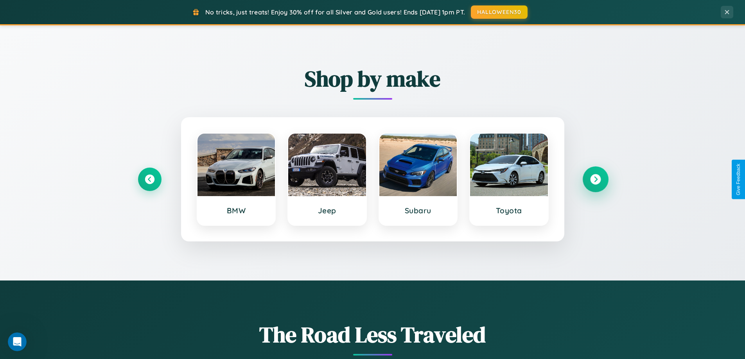 The image size is (745, 359). What do you see at coordinates (509, 211) in the screenshot?
I see `h3: Toyota` at bounding box center [509, 211].